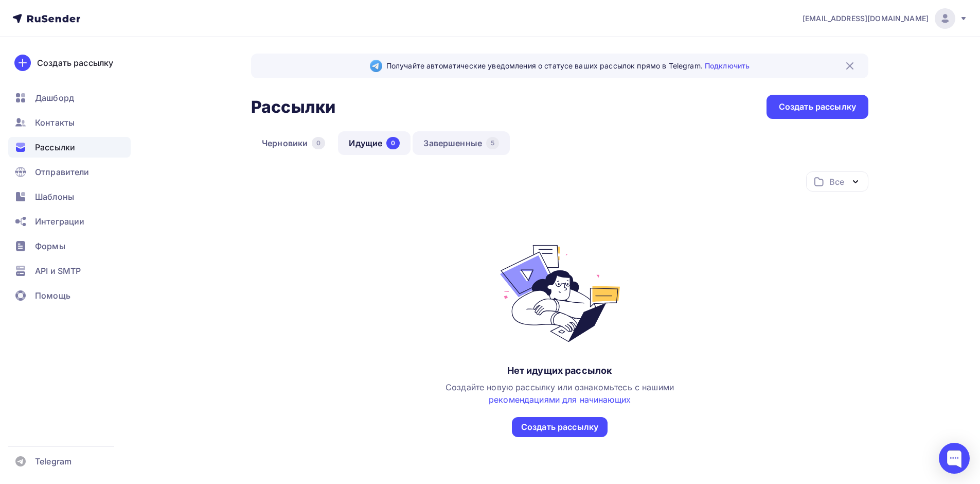 This screenshot has height=484, width=980. I want to click on a: Подключить, so click(726, 66).